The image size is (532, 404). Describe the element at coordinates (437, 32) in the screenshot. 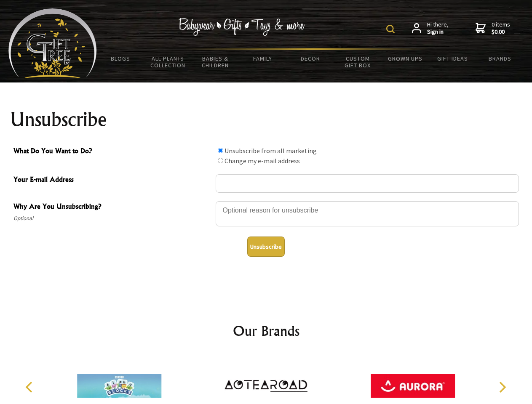

I see `strong: Sign in` at that location.